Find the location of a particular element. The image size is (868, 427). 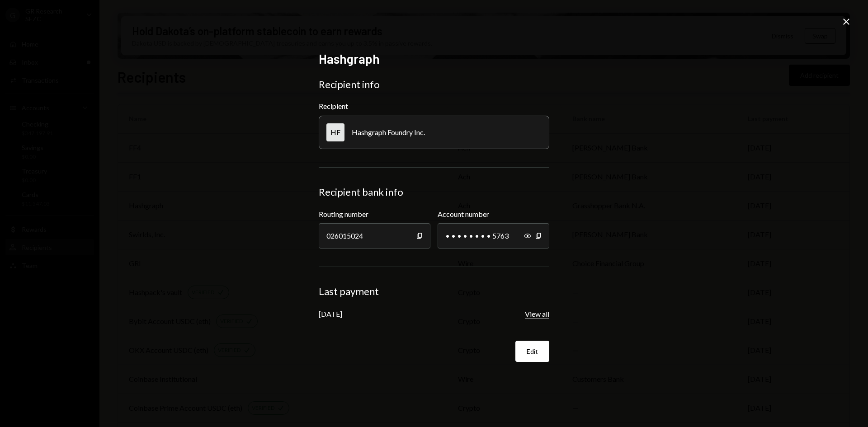

div: Last payment is located at coordinates (434, 292).